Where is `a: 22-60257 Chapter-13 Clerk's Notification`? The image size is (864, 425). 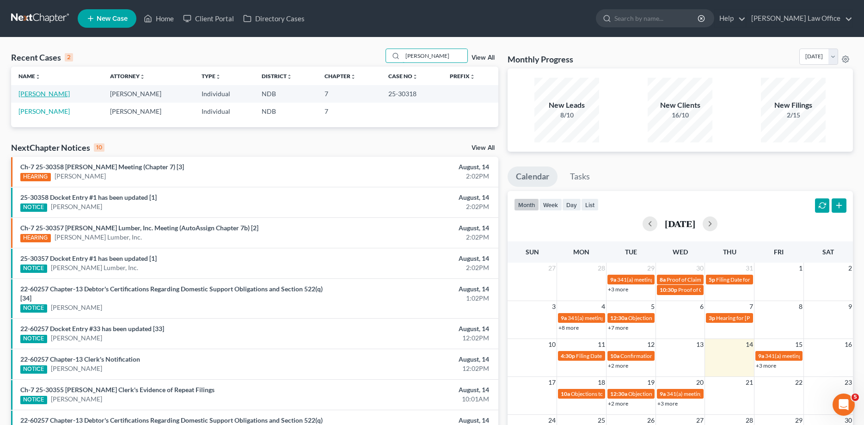
a: 22-60257 Chapter-13 Clerk's Notification is located at coordinates (80, 359).